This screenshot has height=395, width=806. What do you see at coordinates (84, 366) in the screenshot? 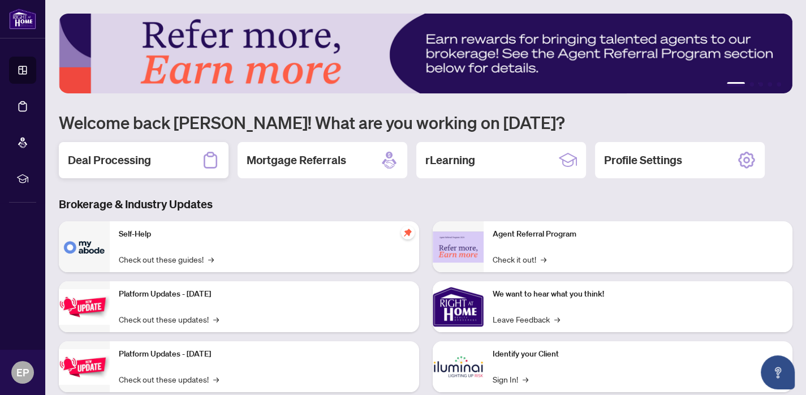
I see `img: Platform Updates - July 8, 2025` at bounding box center [84, 366].